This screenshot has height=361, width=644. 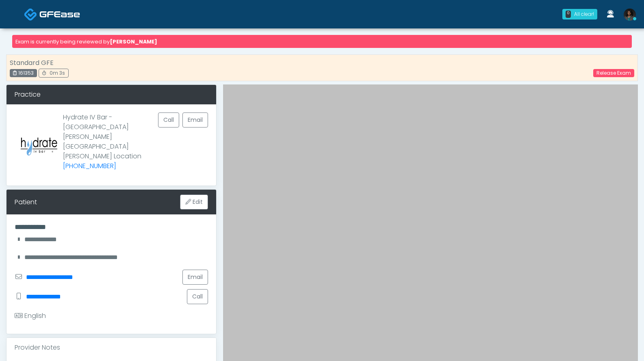 What do you see at coordinates (52, 14) in the screenshot?
I see `a: Docovia` at bounding box center [52, 14].